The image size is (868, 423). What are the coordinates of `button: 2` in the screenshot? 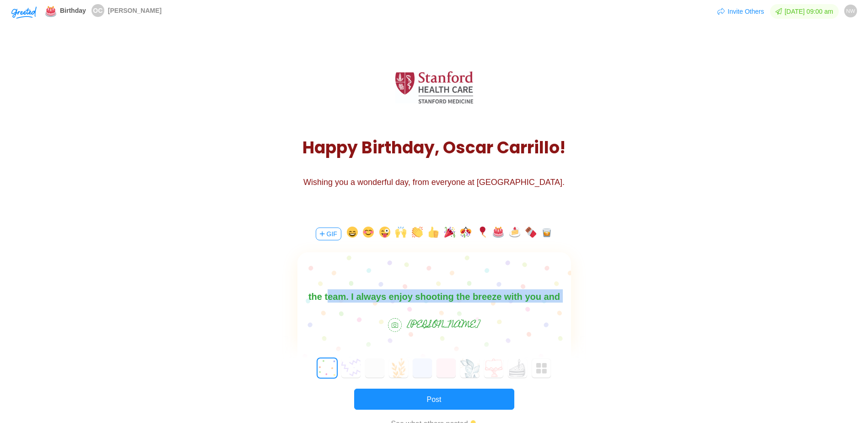 It's located at (375, 368).